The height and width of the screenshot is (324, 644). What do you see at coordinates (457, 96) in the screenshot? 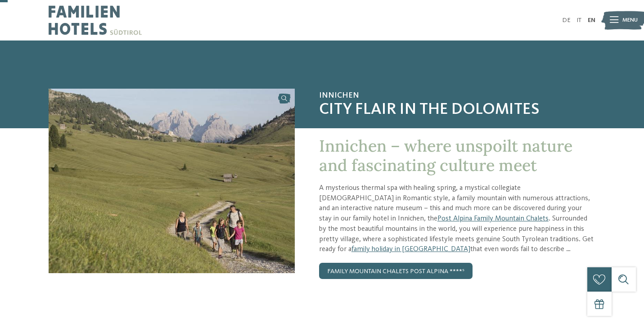
I see `span: Innichen` at bounding box center [457, 96].